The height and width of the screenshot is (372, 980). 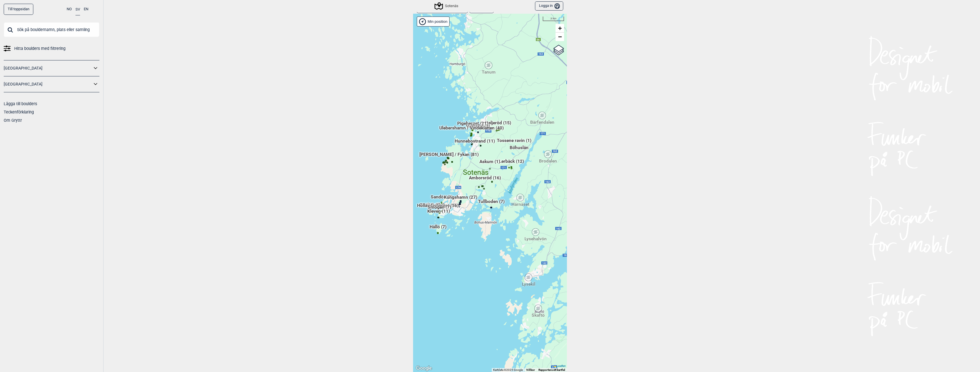 I want to click on a: Layers, so click(x=559, y=50).